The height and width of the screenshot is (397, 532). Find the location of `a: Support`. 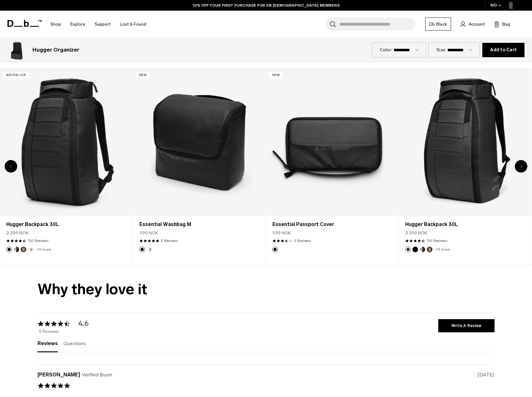

a: Support is located at coordinates (103, 24).